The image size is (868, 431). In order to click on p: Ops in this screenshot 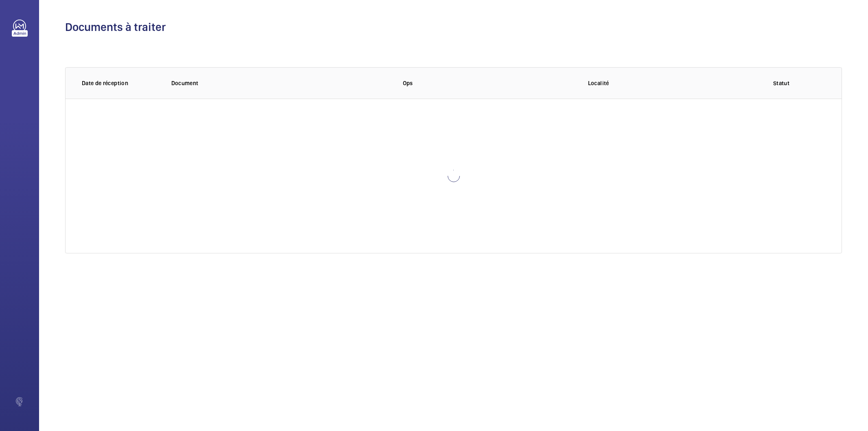, I will do `click(488, 83)`.